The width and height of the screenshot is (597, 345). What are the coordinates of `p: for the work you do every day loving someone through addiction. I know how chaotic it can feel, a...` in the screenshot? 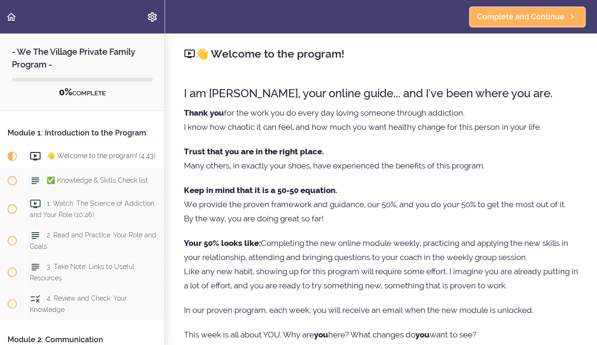 It's located at (381, 120).